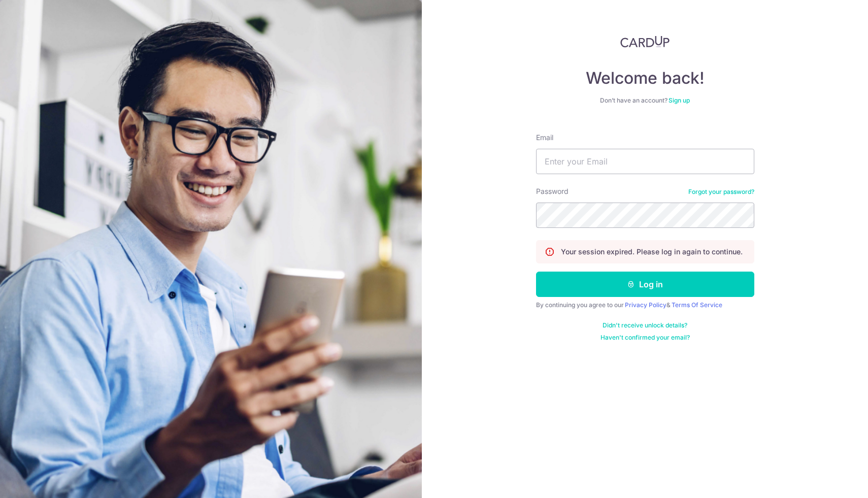 The image size is (868, 498). I want to click on div: By continuing you agree to our &, so click(645, 305).